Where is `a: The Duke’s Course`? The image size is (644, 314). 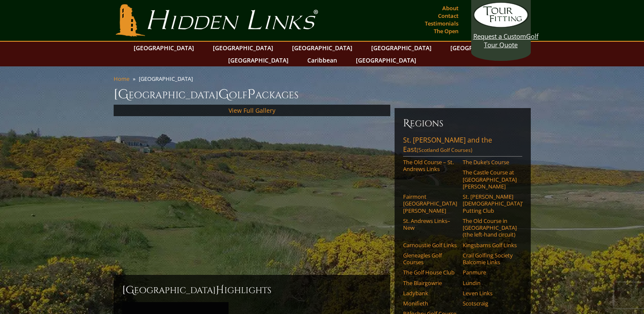
a: The Duke’s Course is located at coordinates (489, 162).